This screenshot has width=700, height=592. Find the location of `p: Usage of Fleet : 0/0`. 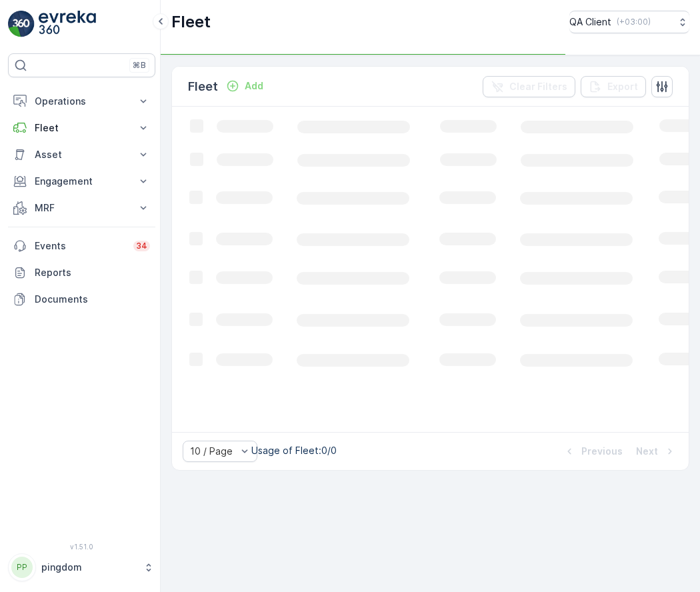

p: Usage of Fleet : 0/0 is located at coordinates (294, 451).